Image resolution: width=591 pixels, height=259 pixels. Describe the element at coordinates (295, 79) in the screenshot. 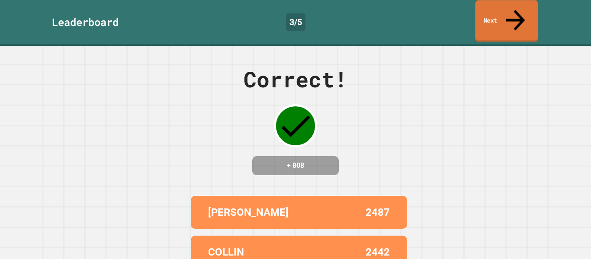

I see `div: Correct!` at that location.